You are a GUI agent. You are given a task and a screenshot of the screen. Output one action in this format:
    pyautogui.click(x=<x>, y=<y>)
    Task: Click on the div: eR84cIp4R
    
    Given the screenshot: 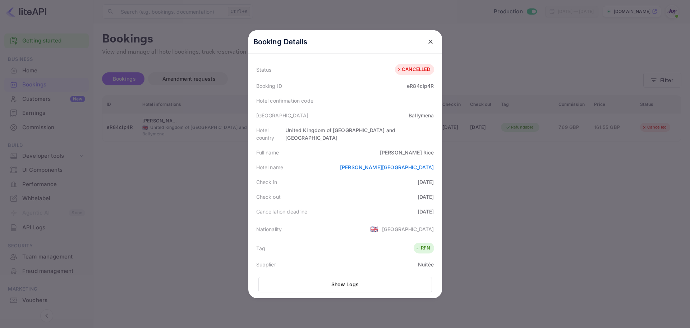 What is the action you would take?
    pyautogui.click(x=420, y=86)
    